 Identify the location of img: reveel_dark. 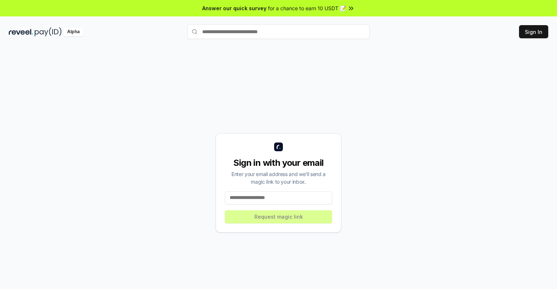
(21, 32).